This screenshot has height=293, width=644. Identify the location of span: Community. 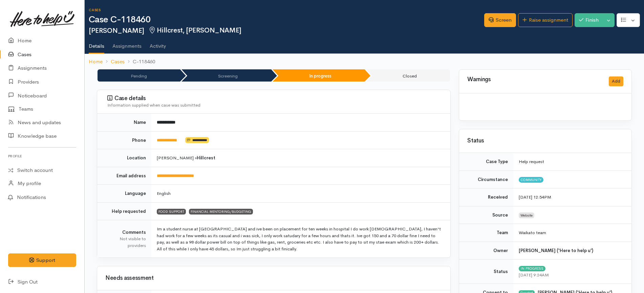
(531, 179).